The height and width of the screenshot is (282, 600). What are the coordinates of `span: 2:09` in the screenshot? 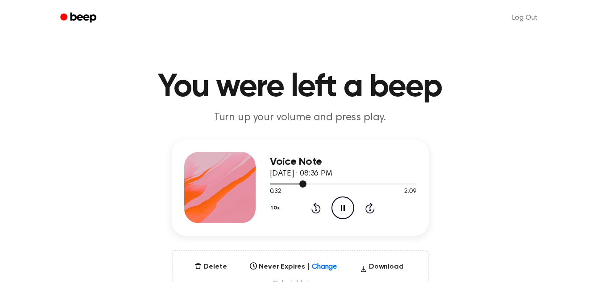 It's located at (410, 192).